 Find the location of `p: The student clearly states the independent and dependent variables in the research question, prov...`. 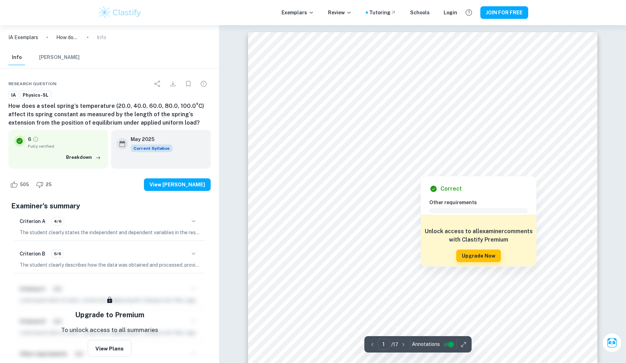

p: The student clearly states the independent and dependent variables in the research question, prov... is located at coordinates (109, 233).